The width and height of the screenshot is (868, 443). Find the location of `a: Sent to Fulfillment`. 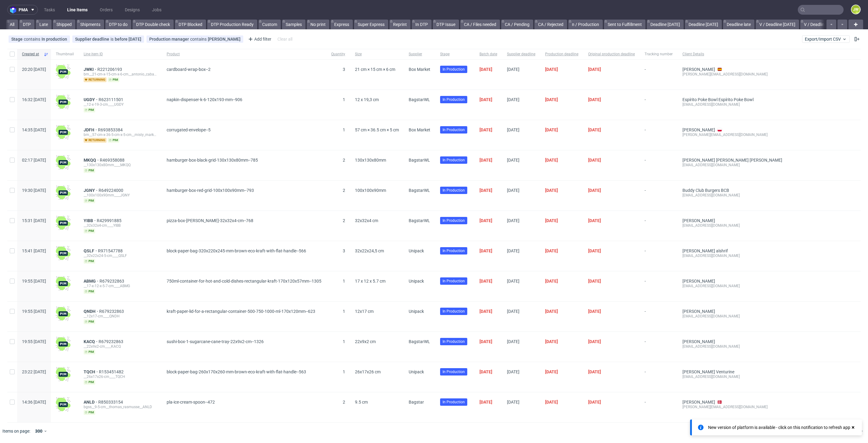

a: Sent to Fulfillment is located at coordinates (624, 25).